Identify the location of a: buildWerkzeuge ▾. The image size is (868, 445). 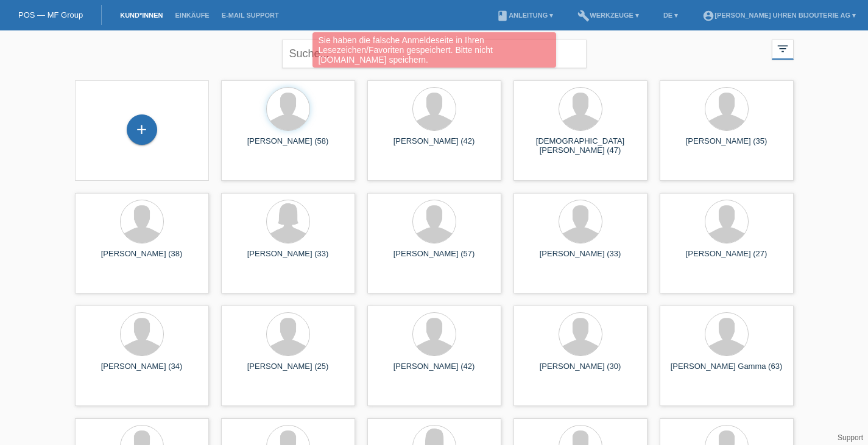
(608, 15).